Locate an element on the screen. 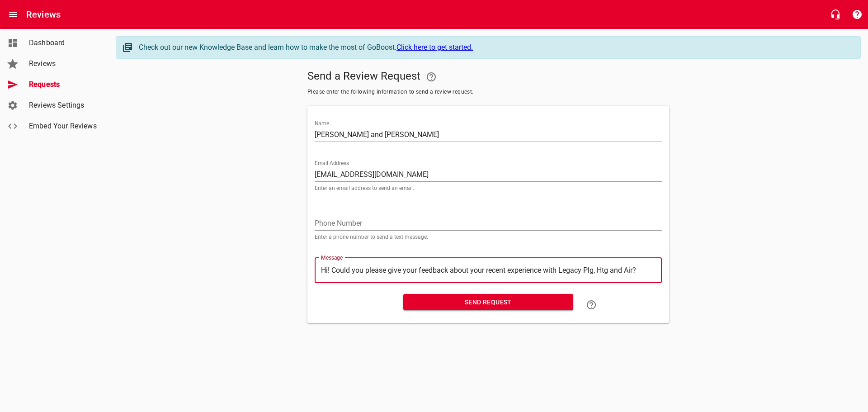 The width and height of the screenshot is (868, 412). span: Requests is located at coordinates (63, 85).